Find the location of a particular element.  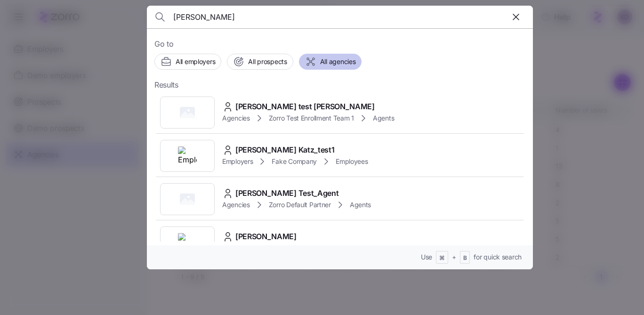

span: Use is located at coordinates (427, 257).